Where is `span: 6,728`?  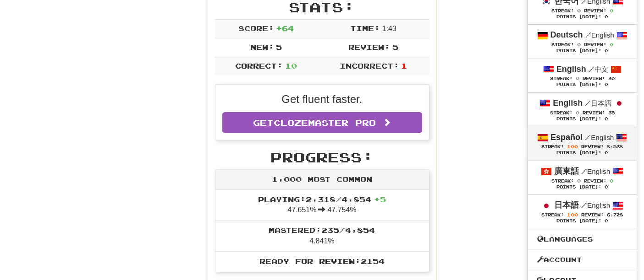 span: 6,728 is located at coordinates (615, 215).